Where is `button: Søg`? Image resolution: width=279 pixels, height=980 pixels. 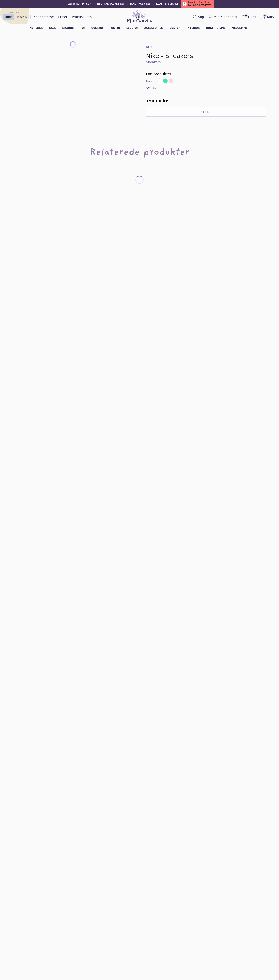 button: Søg is located at coordinates (198, 17).